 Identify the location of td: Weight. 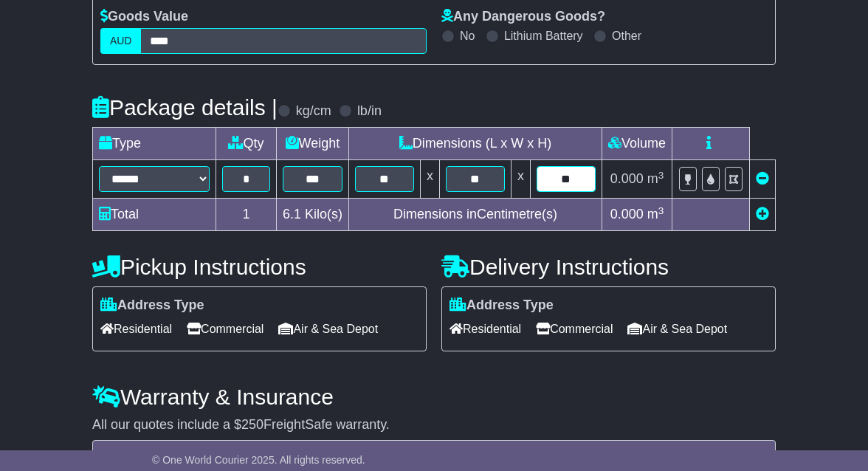
(313, 144).